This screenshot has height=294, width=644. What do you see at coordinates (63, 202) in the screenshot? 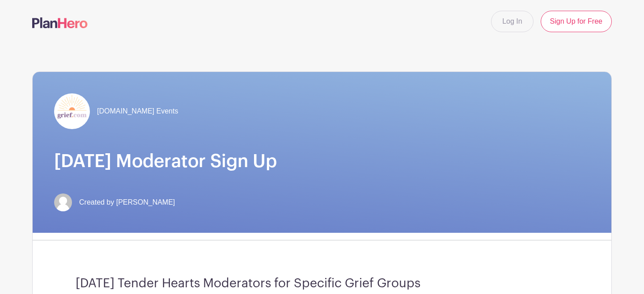
I see `img: default-ce2991bfa6775e67f084385cd625a349d9dcbb7a52a09fb2fda1e96e2d18dcdb.png` at bounding box center [63, 202].